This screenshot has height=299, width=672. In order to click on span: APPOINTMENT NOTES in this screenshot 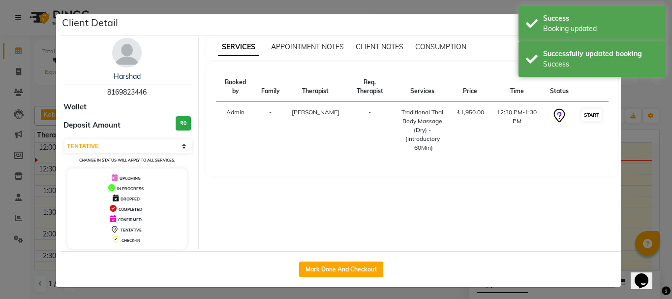, I will do `click(308, 47)`.